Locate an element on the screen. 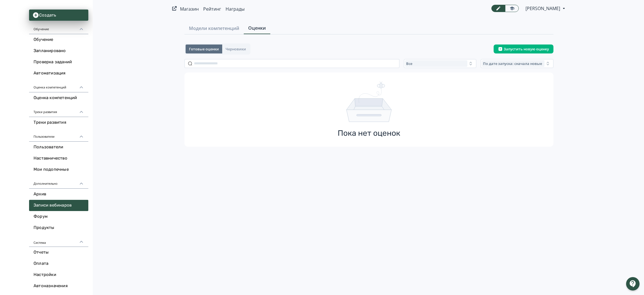 This screenshot has width=644, height=295. span: Все is located at coordinates (409, 63).